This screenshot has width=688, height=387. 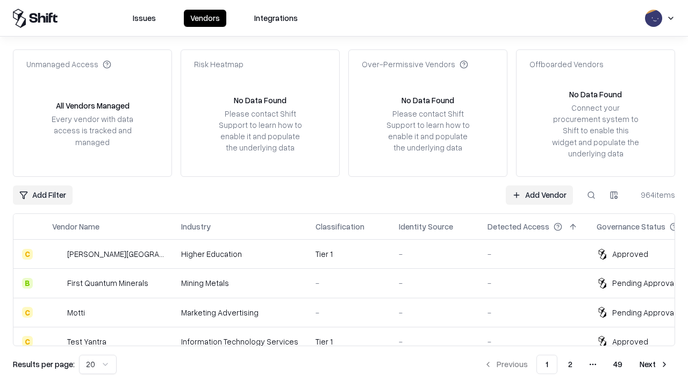 I want to click on div: First Quantum Minerals, so click(x=108, y=283).